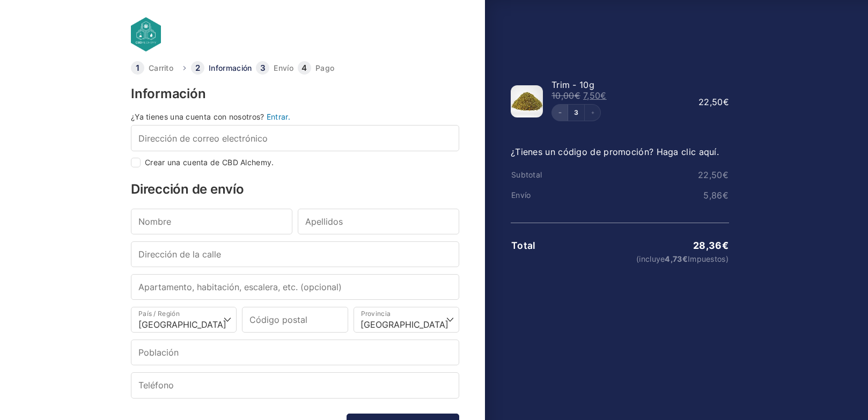  I want to click on a: ¿Tienes un código de promoción? Haga clic aquí., so click(615, 152).